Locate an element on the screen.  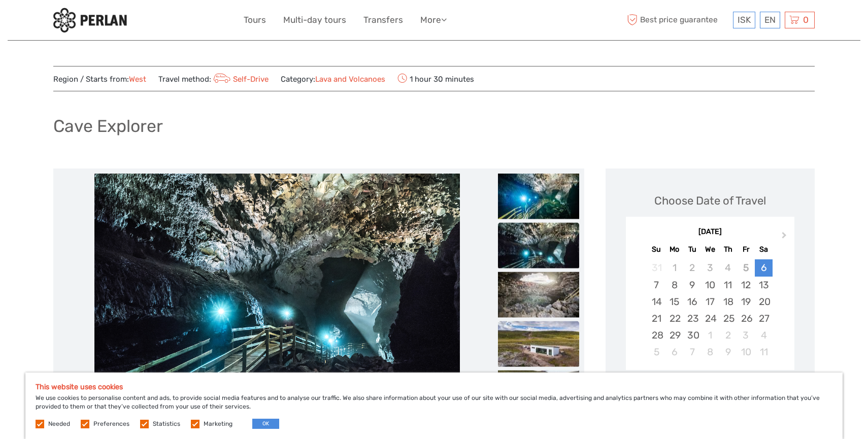
div: Su is located at coordinates (657, 249).